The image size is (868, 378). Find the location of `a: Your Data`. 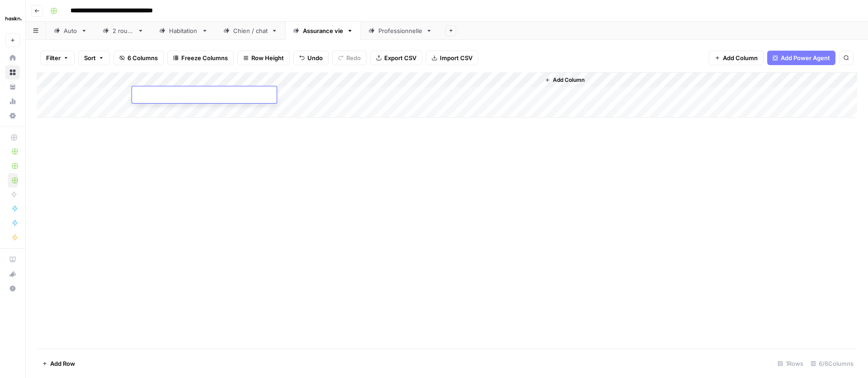

a: Your Data is located at coordinates (13, 87).